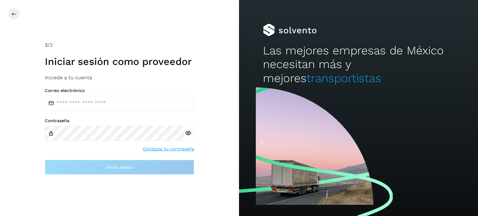  Describe the element at coordinates (119, 167) in the screenshot. I see `button: Inicia sesión` at that location.